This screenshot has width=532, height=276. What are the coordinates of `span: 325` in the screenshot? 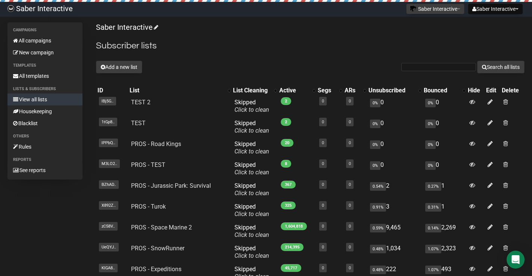 It's located at (288, 206).